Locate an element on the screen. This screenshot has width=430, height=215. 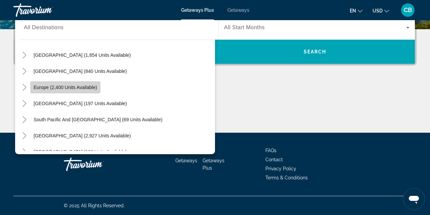
div: Search widget is located at coordinates (215, 40).